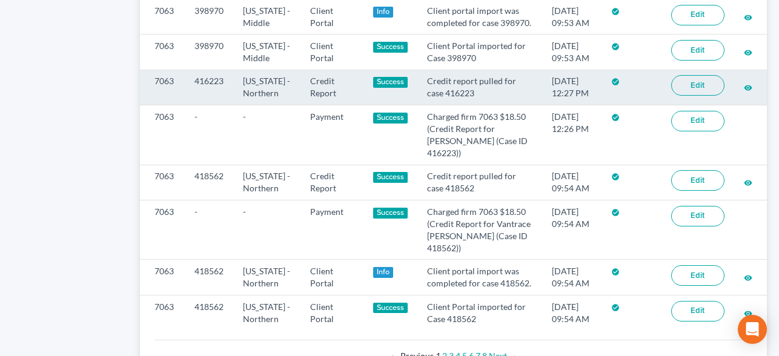  Describe the element at coordinates (480, 278) in the screenshot. I see `td: Client portal import was completed for case 418562.` at that location.